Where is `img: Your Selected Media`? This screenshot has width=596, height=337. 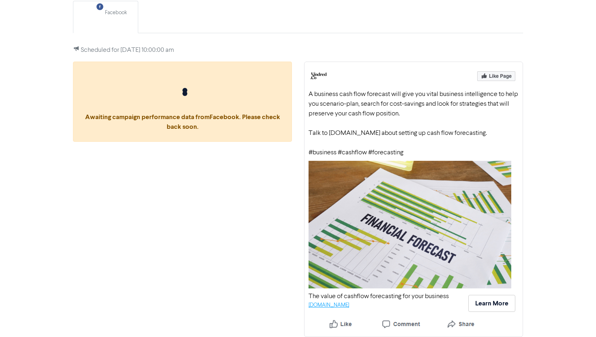
img: Your Selected Media is located at coordinates (410, 225).